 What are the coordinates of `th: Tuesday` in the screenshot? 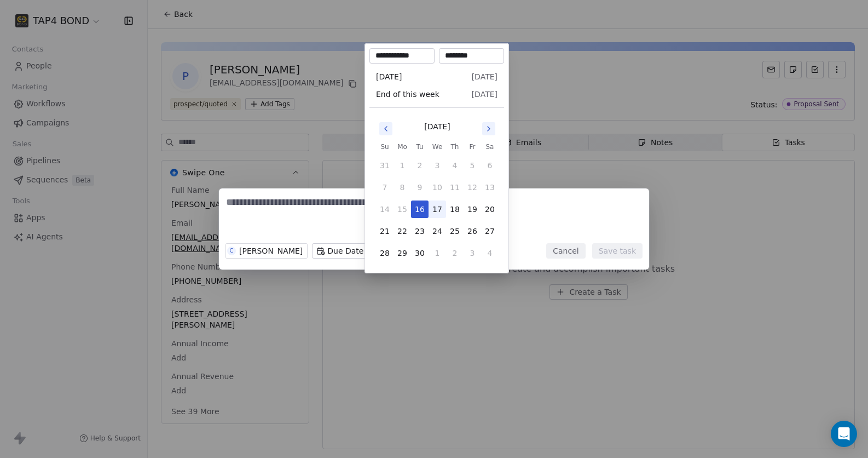 It's located at (420, 147).